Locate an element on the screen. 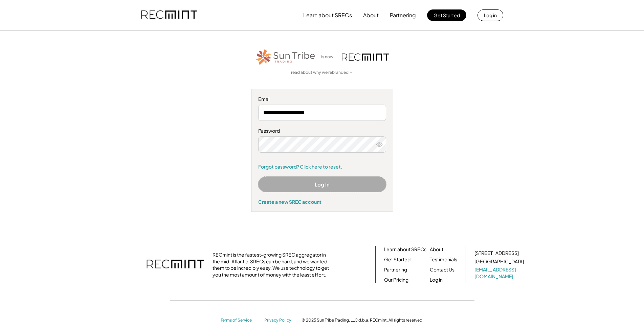 Image resolution: width=644 pixels, height=328 pixels. div: RECmint is the fastest-growing SREC aggregator in the mid-Atlantic. SRECs can be hard, and we wan... is located at coordinates (272, 265).